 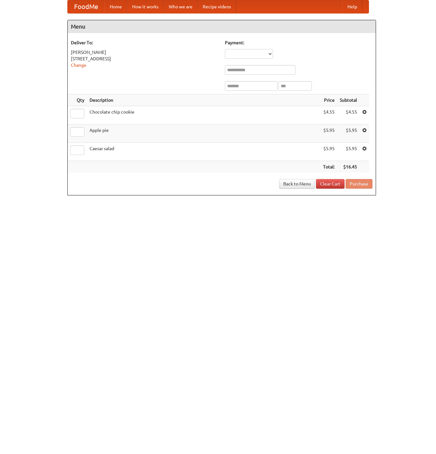 I want to click on th: Total:, so click(x=329, y=167).